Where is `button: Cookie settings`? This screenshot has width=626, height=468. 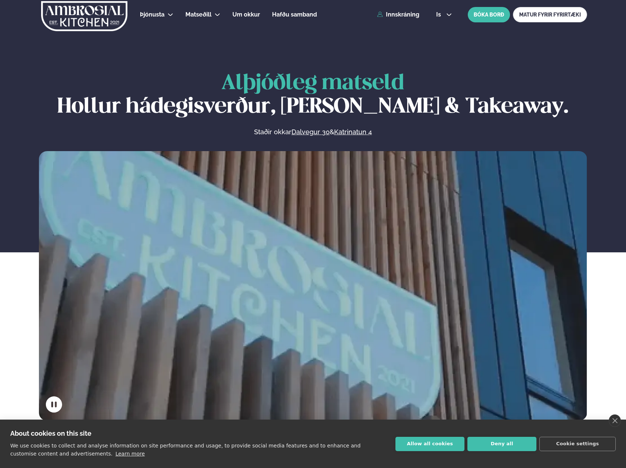
button: Cookie settings is located at coordinates (577, 444).